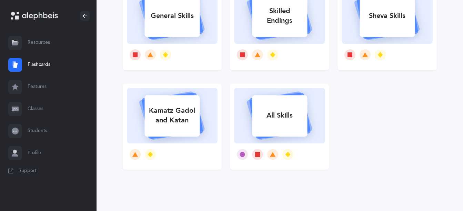 The image size is (463, 211). What do you see at coordinates (279, 115) in the screenshot?
I see `div: All Skills` at bounding box center [279, 115].